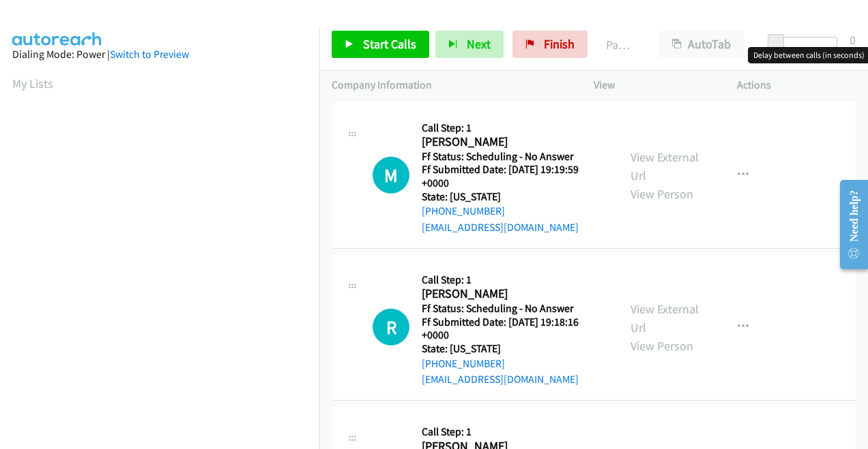 The image size is (868, 449). Describe the element at coordinates (149, 53) in the screenshot. I see `a: Switch to Preview` at that location.